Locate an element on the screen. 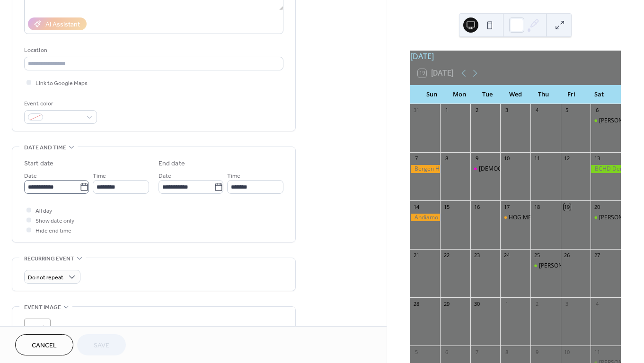  div: Bergen HOG Picnic is located at coordinates (425, 168).